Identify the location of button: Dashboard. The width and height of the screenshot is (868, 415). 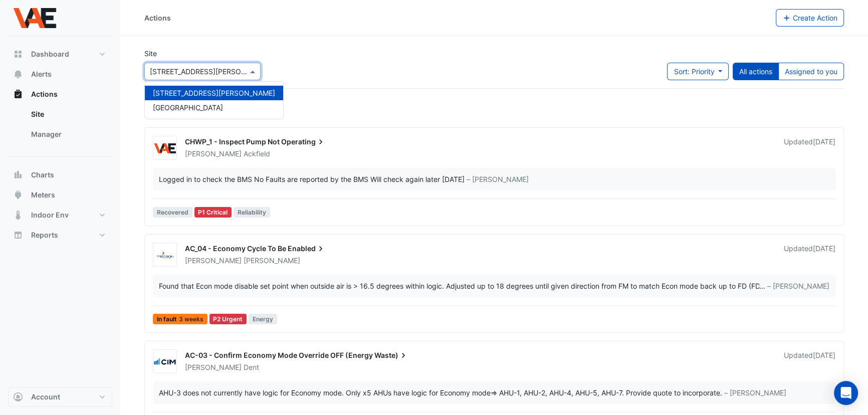
(60, 54).